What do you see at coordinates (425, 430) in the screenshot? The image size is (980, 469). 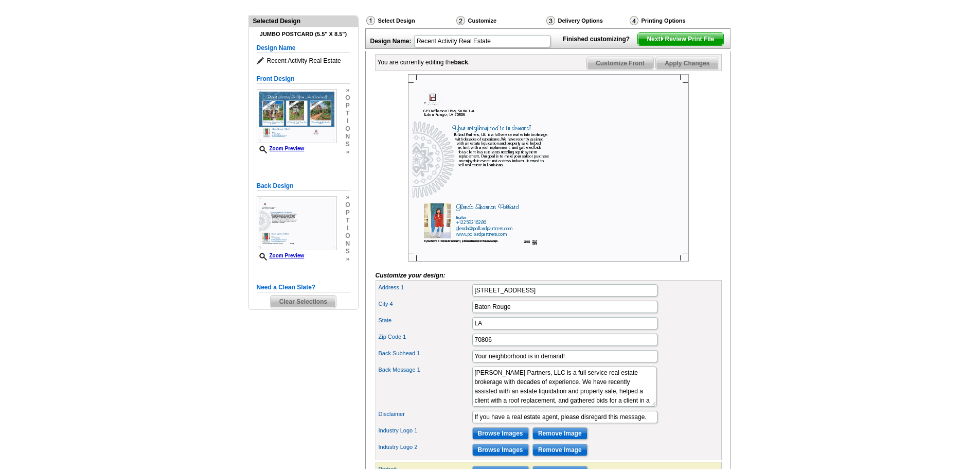 I see `label: Industry Logo 1` at bounding box center [425, 430].